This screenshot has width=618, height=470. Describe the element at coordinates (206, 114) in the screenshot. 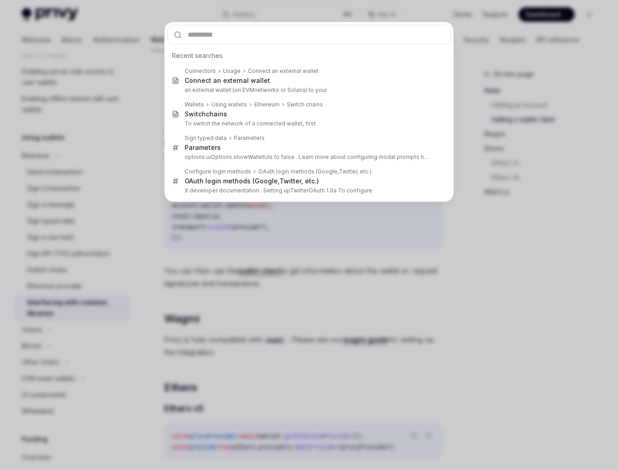

I see `div: chains` at that location.